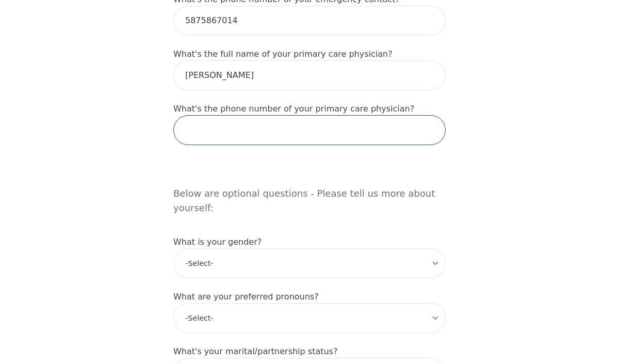 The image size is (619, 364). Describe the element at coordinates (256, 351) in the screenshot. I see `label: What's your marital/partnership status?` at that location.